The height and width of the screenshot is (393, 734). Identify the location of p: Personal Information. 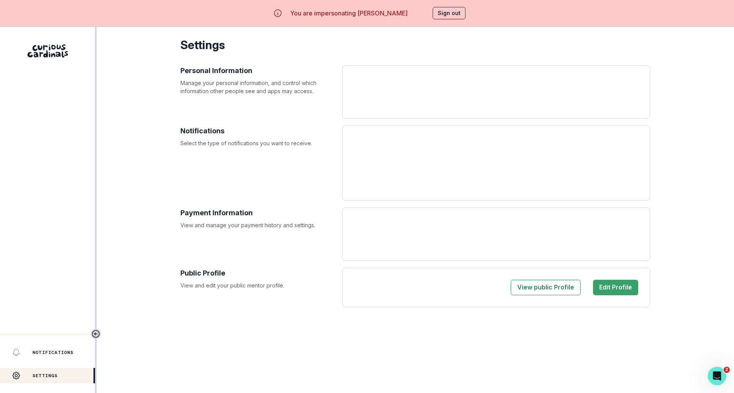
(257, 70).